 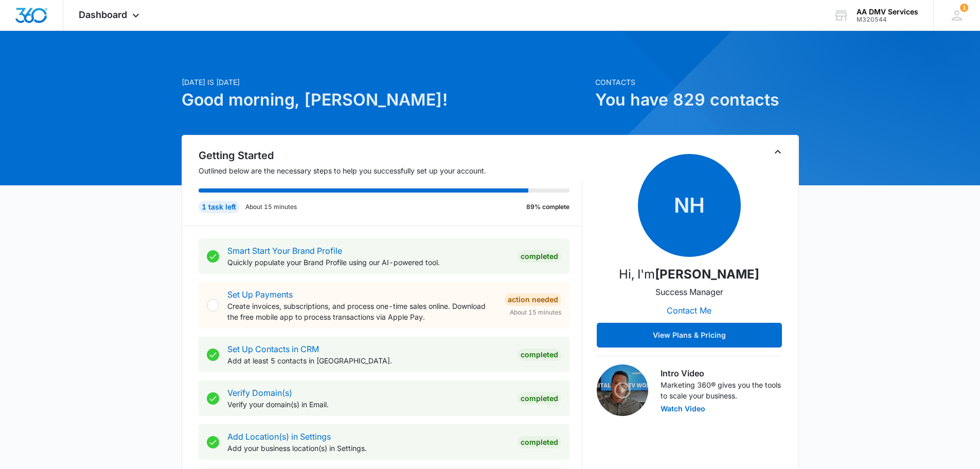 What do you see at coordinates (368, 262) in the screenshot?
I see `p: Quickly populate your Brand Profile using our AI-powered tool.` at bounding box center [368, 262].